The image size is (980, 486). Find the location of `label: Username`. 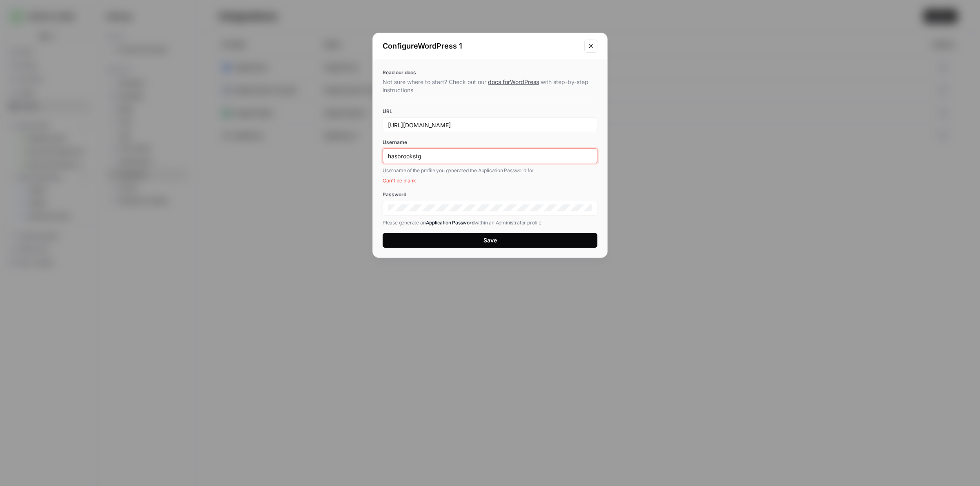

label: Username is located at coordinates (490, 143).